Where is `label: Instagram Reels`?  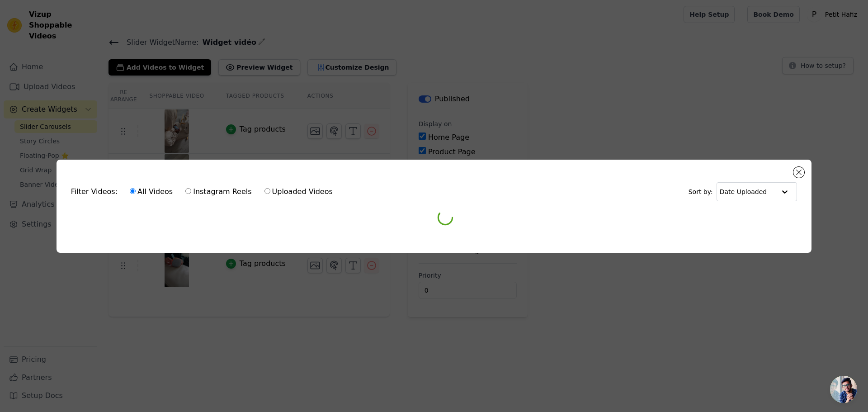 label: Instagram Reels is located at coordinates (218, 192).